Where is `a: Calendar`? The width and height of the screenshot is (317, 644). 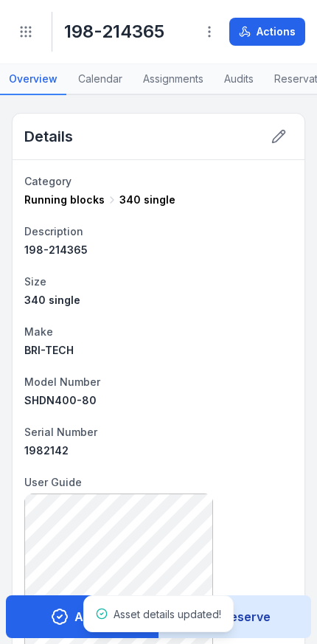
a: Calendar is located at coordinates (100, 80).